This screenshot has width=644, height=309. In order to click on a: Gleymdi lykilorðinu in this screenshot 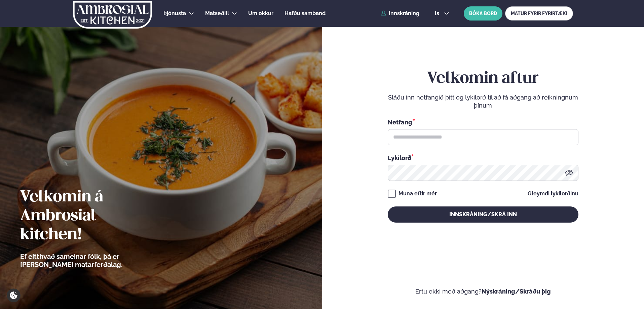, I will do `click(553, 194)`.